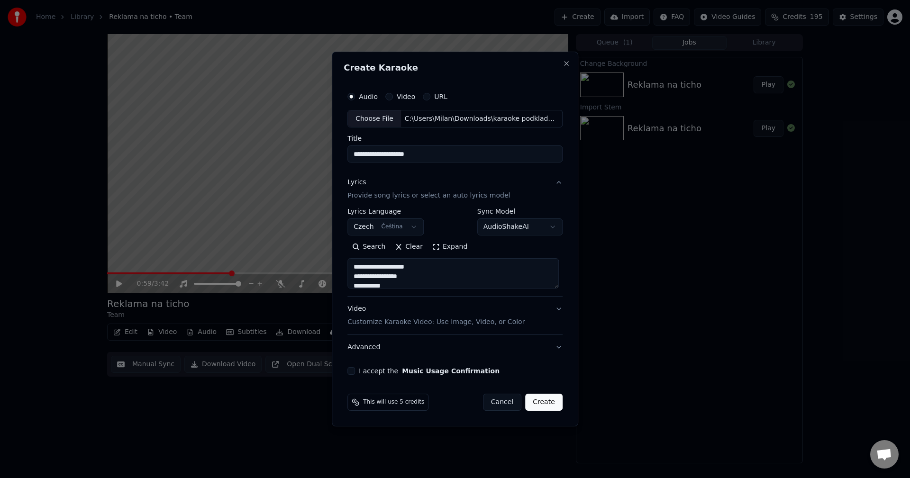 This screenshot has height=478, width=910. I want to click on label: Sync Model, so click(520, 212).